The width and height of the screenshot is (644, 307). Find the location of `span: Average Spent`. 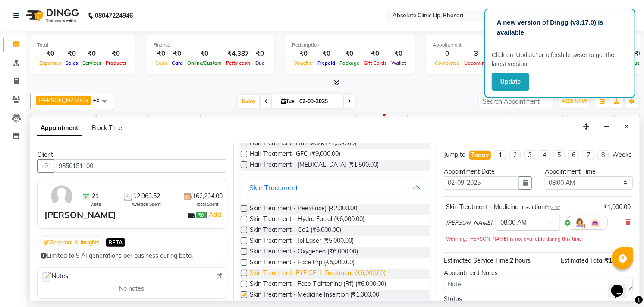

span: Average Spent is located at coordinates (147, 204).